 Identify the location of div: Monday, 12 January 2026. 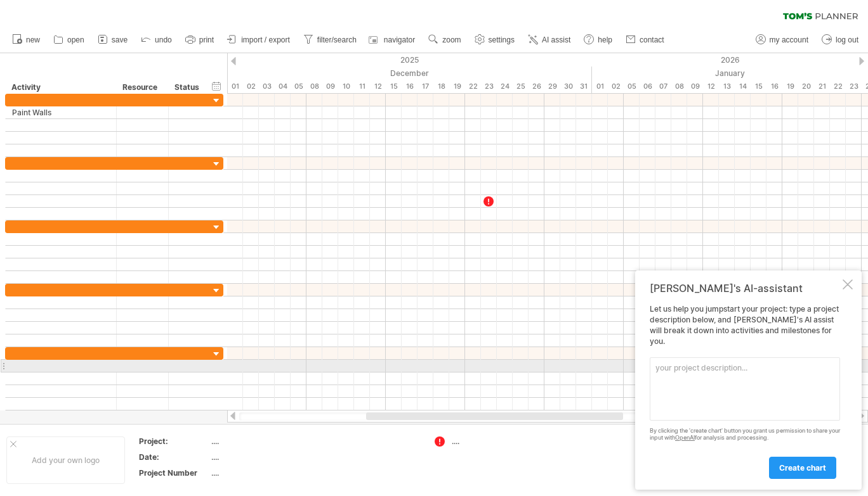
(711, 86).